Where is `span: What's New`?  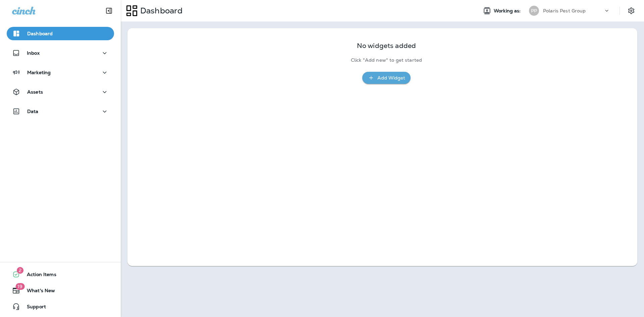 span: What's New is located at coordinates (38, 292).